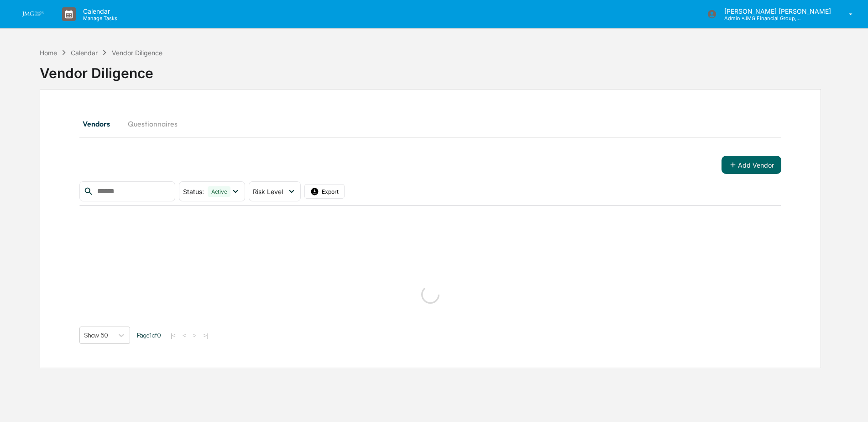 The image size is (868, 422). I want to click on img: logo, so click(33, 14).